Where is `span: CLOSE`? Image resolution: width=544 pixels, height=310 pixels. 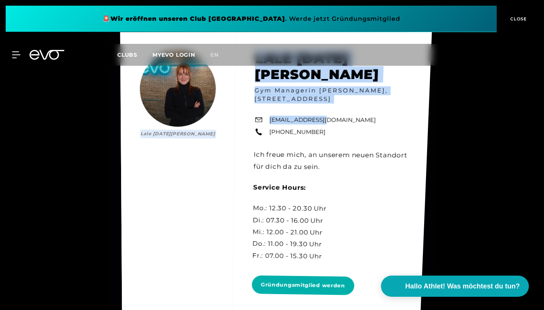
span: CLOSE is located at coordinates (517, 19).